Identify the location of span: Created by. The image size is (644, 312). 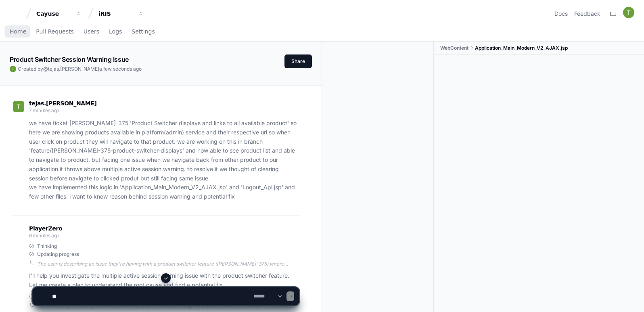
(79, 69).